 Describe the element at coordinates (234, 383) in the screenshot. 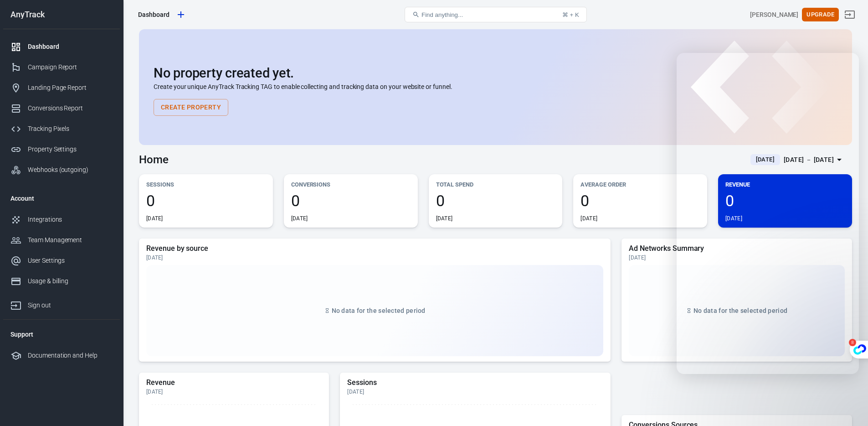

I see `h5: Revenue` at that location.